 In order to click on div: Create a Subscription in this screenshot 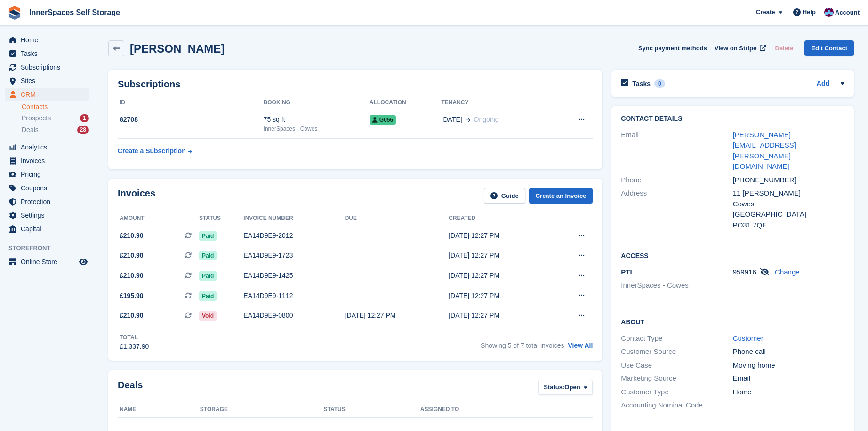, I will do `click(152, 151)`.